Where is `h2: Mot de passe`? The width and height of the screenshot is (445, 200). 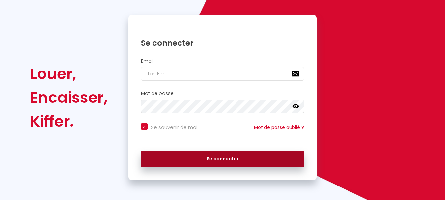 h2: Mot de passe is located at coordinates (223, 93).